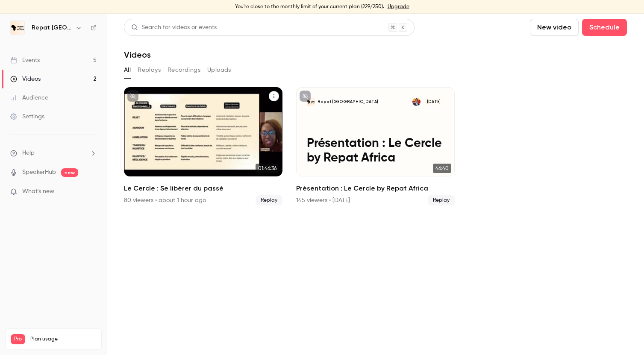 Image resolution: width=644 pixels, height=355 pixels. Describe the element at coordinates (149, 70) in the screenshot. I see `button: Replays` at that location.